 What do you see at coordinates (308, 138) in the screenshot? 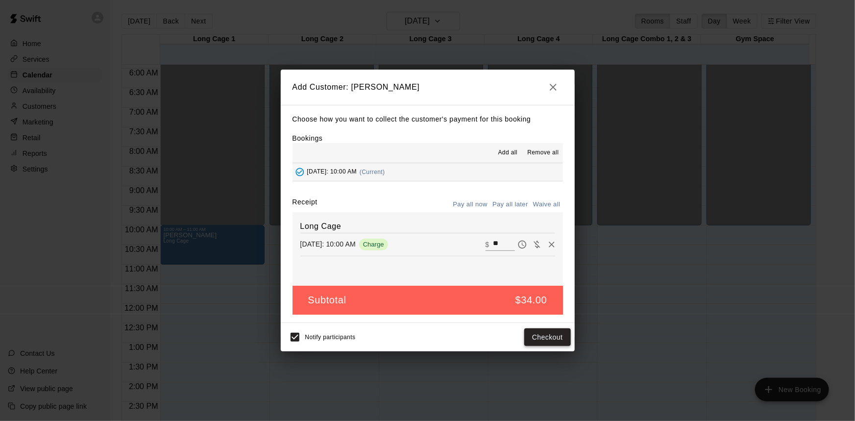
I see `label: Bookings` at bounding box center [308, 138].